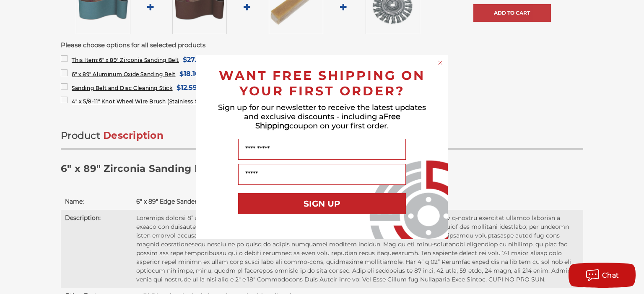 This screenshot has width=644, height=294. What do you see at coordinates (440, 63) in the screenshot?
I see `button: Close dialog` at bounding box center [440, 63].